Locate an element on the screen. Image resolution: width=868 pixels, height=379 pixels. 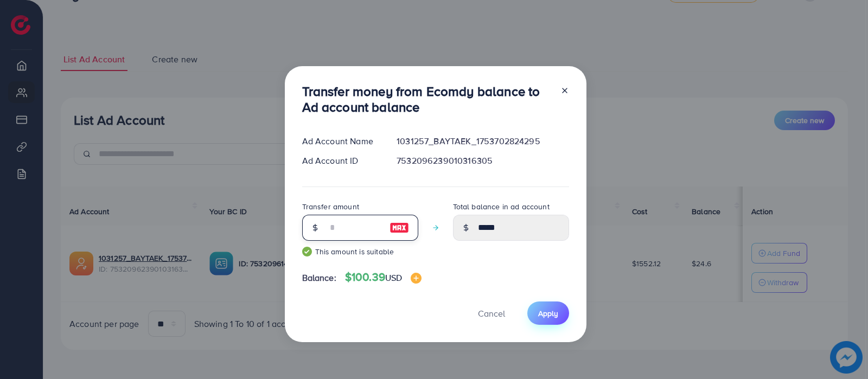
span: Balance: is located at coordinates (319, 277).